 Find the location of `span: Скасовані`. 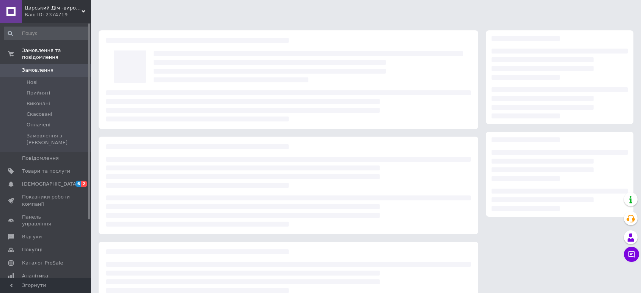

span: Скасовані is located at coordinates (39, 114).